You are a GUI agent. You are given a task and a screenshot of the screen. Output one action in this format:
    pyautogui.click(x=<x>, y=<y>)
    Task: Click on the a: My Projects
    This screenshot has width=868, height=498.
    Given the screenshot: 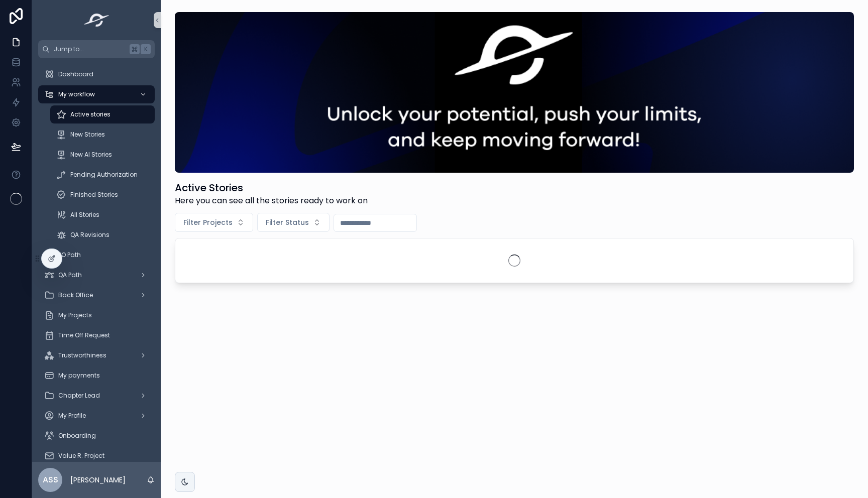 What is the action you would take?
    pyautogui.click(x=96, y=315)
    